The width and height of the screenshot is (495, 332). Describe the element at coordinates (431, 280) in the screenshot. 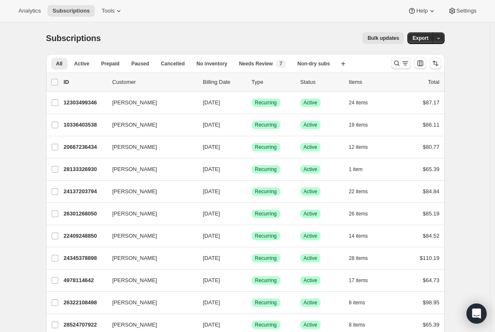

I see `span: $64.73` at that location.